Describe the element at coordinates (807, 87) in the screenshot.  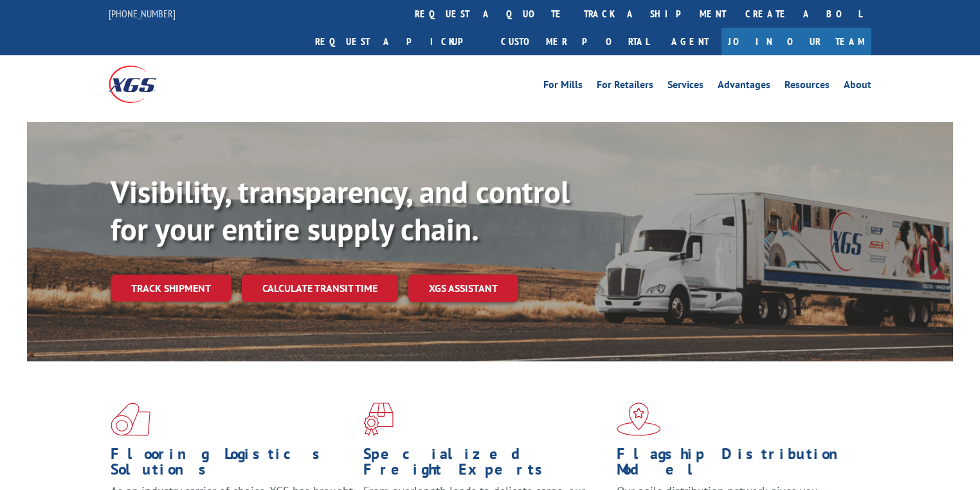
I see `a: Resources` at that location.